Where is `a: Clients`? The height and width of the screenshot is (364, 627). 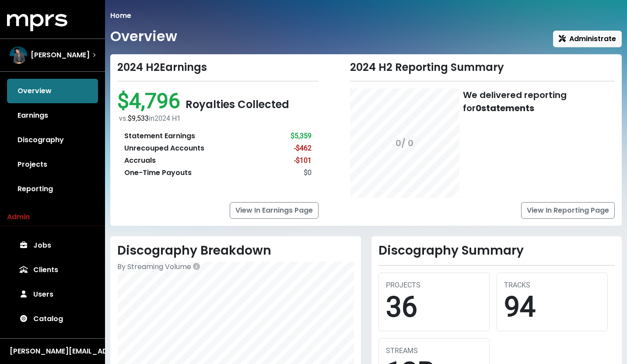 a: Clients is located at coordinates (53, 270).